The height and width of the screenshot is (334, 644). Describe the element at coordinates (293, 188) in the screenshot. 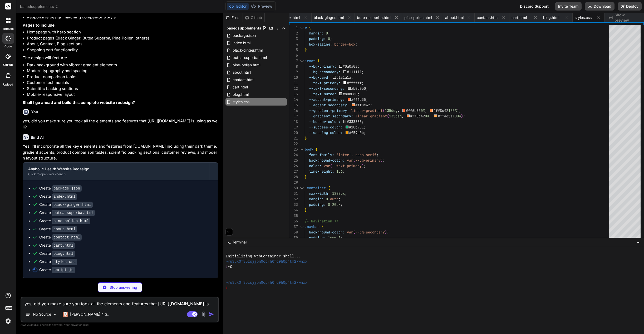

I see `div: 30` at that location.